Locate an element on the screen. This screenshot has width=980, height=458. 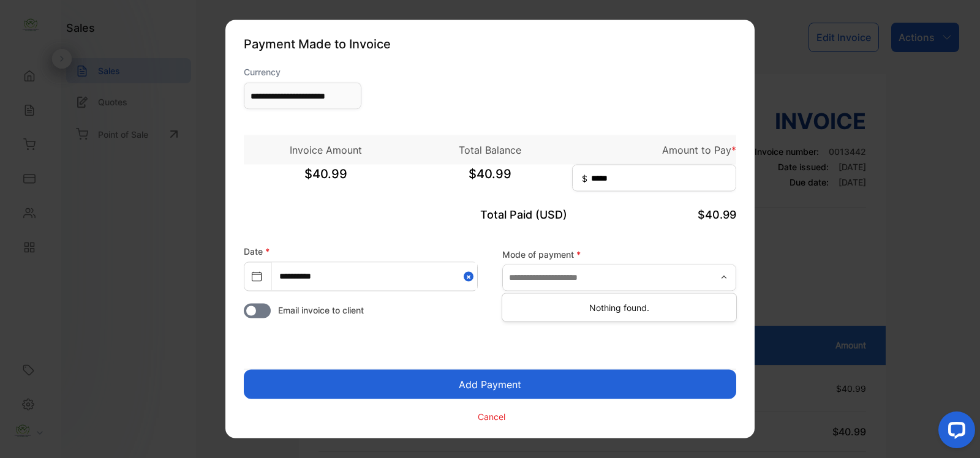
p: Cancel is located at coordinates (491, 416).